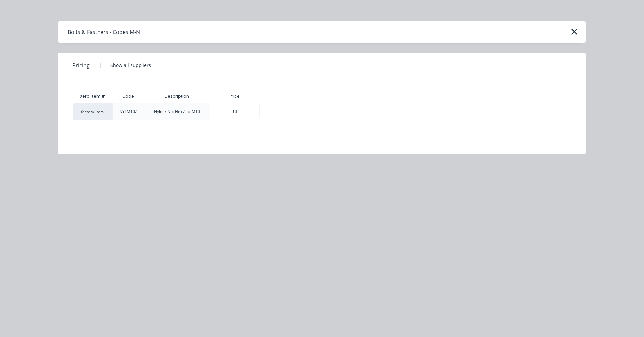 Image resolution: width=644 pixels, height=337 pixels. What do you see at coordinates (93, 112) in the screenshot?
I see `div: factory_item` at bounding box center [93, 112].